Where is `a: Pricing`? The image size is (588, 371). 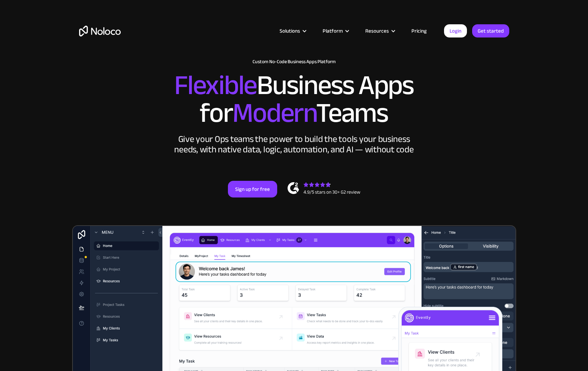 a: Pricing is located at coordinates (419, 31).